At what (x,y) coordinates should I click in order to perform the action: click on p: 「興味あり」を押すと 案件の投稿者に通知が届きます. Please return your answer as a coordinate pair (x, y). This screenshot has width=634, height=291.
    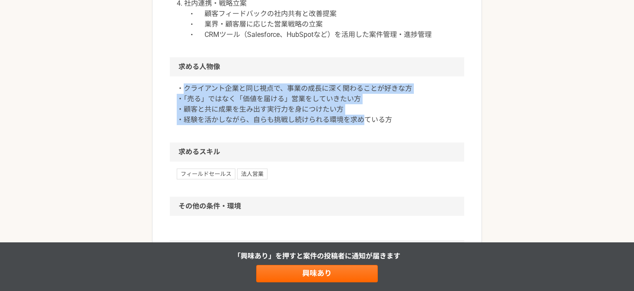
    Looking at the image, I should click on (317, 256).